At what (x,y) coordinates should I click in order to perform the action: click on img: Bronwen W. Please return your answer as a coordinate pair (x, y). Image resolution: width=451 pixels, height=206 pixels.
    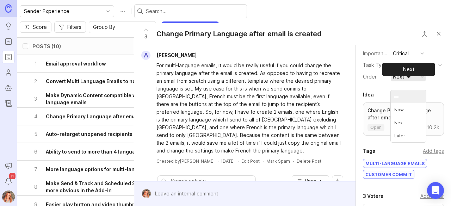
    Looking at the image, I should click on (146, 194).